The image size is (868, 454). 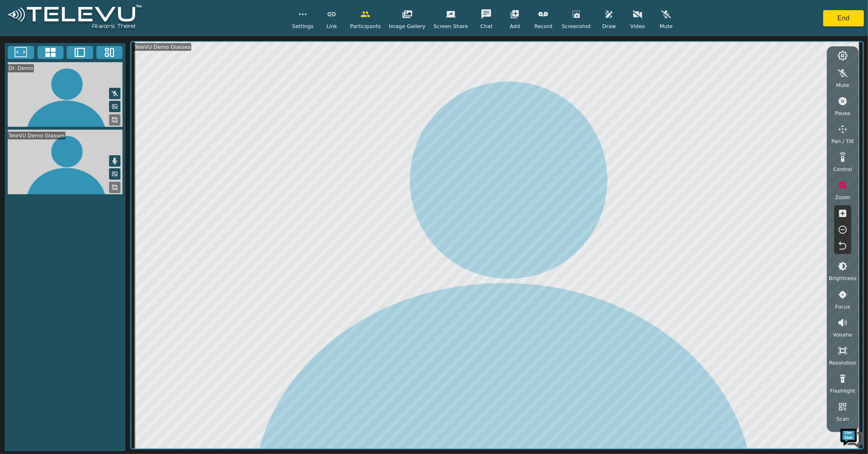 What do you see at coordinates (80, 144) in the screenshot?
I see `span: We're online!` at bounding box center [80, 144].